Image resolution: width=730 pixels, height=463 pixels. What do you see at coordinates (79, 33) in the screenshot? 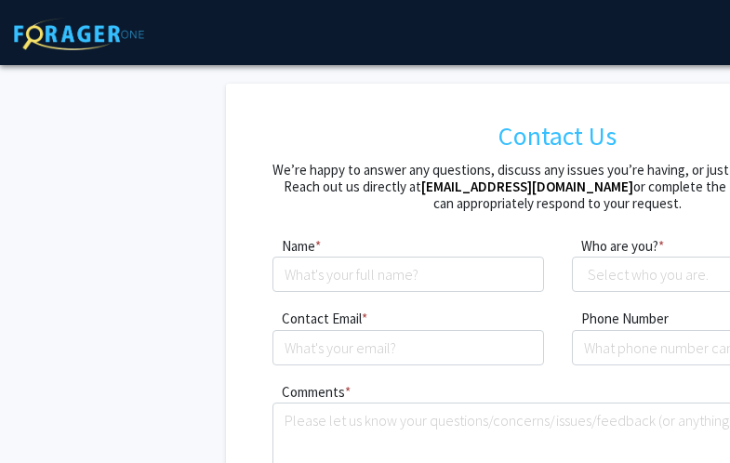
I see `img: ForagerOne Logo` at bounding box center [79, 33].